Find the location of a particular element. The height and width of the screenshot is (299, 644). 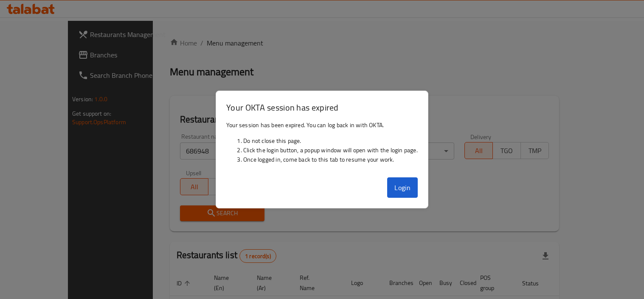

div: Your session has been expired. You can log back in with OKTA. is located at coordinates (322, 146).